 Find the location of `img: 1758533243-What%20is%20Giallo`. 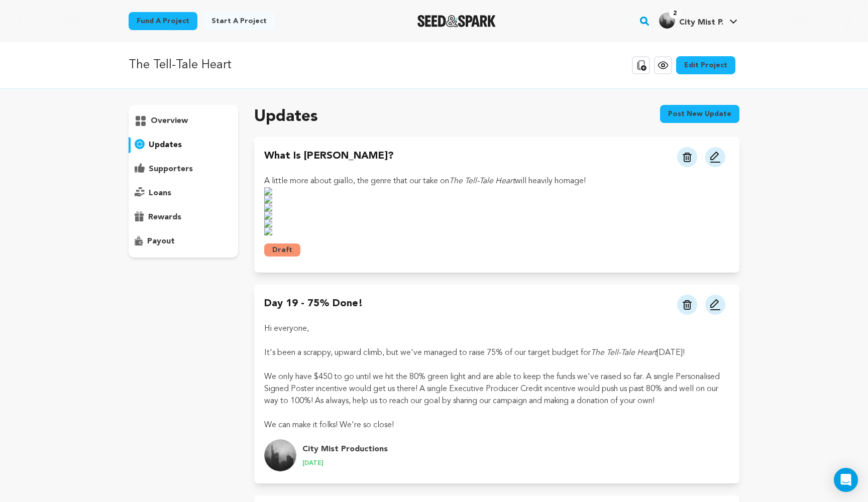

img: 1758533243-What%20is%20Giallo is located at coordinates (496, 224).